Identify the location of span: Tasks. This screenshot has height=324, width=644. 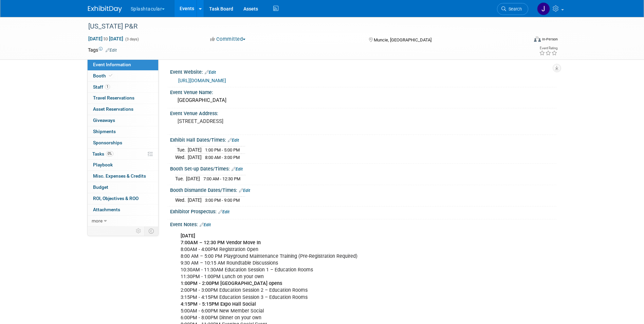
(103, 154).